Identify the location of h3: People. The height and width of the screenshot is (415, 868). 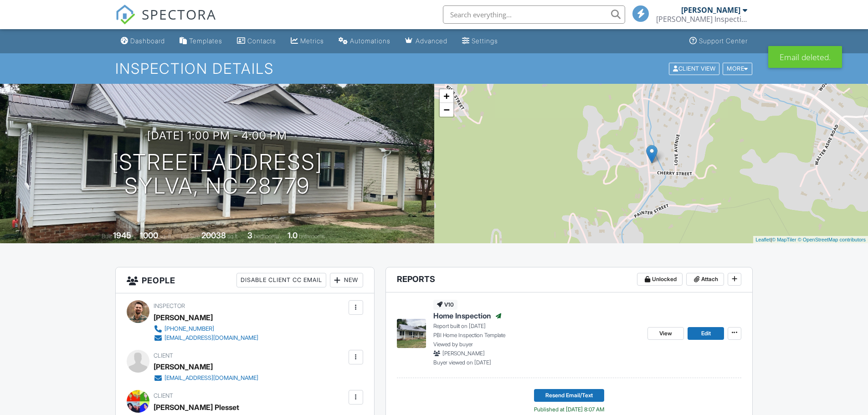
(245, 280).